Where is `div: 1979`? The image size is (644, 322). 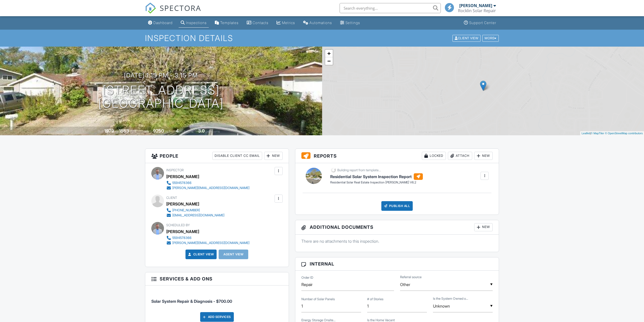 div: 1979 is located at coordinates (109, 131).